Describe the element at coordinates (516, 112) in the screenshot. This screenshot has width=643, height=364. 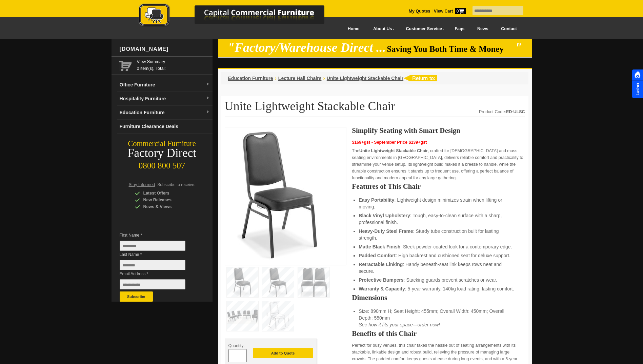
I see `strong: ED-ULSC` at that location.